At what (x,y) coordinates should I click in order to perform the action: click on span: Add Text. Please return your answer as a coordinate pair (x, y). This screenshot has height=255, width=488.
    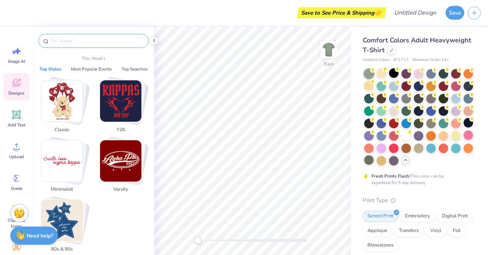
    Looking at the image, I should click on (16, 125).